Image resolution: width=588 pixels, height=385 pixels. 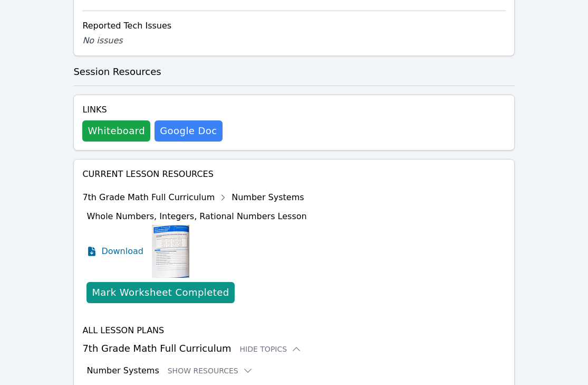 What do you see at coordinates (116, 131) in the screenshot?
I see `button: Whiteboard` at bounding box center [116, 131].